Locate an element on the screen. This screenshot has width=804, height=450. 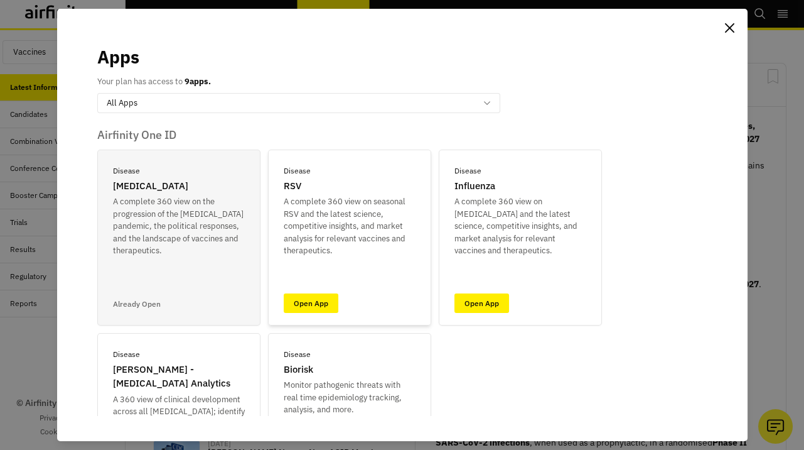
p: A complete 360 view on seasonal RSV and the latest science, competitive insights, and market anal... is located at coordinates (350, 226).